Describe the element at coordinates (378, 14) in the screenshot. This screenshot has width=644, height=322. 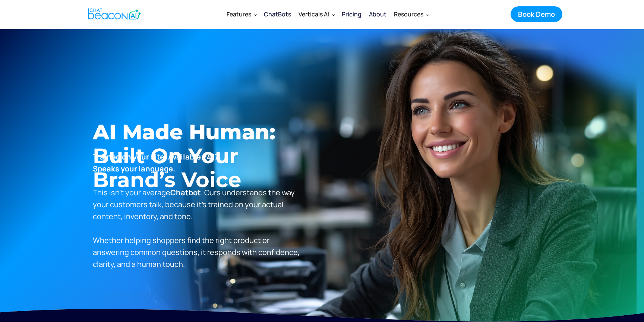
I see `a: About` at that location.